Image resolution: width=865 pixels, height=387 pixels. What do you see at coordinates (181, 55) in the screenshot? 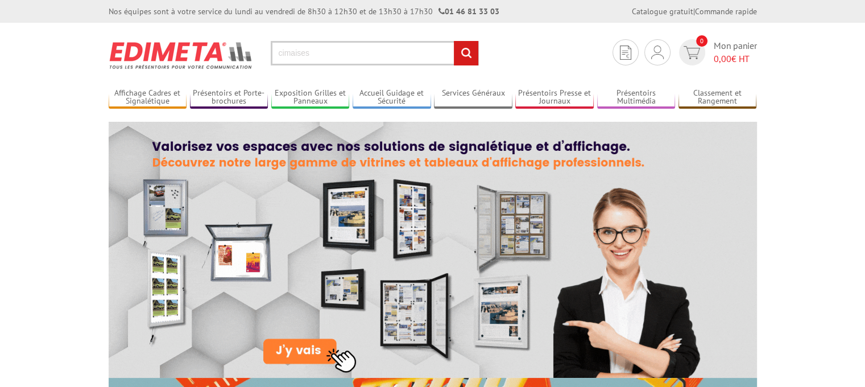
I see `img: Présentoir, panneau, stand - Edimeta - PLV, affichage, mobilier bureau, entreprise` at bounding box center [181, 55].